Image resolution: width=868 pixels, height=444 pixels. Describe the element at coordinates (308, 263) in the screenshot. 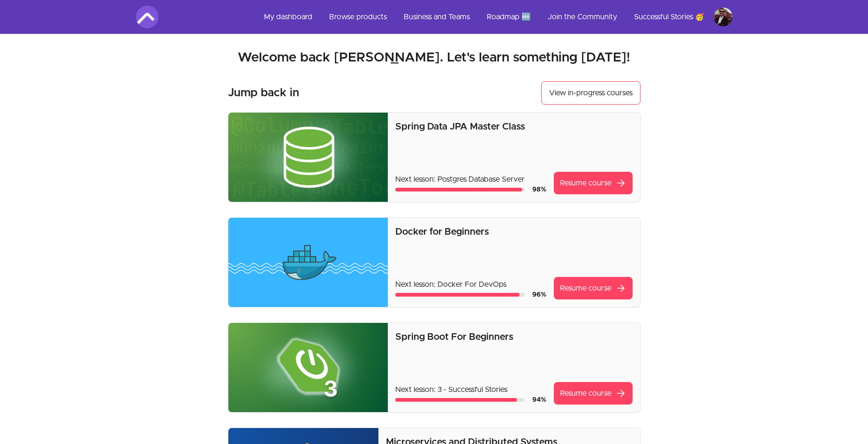

I see `img: Product image for Docker for Beginners` at that location.